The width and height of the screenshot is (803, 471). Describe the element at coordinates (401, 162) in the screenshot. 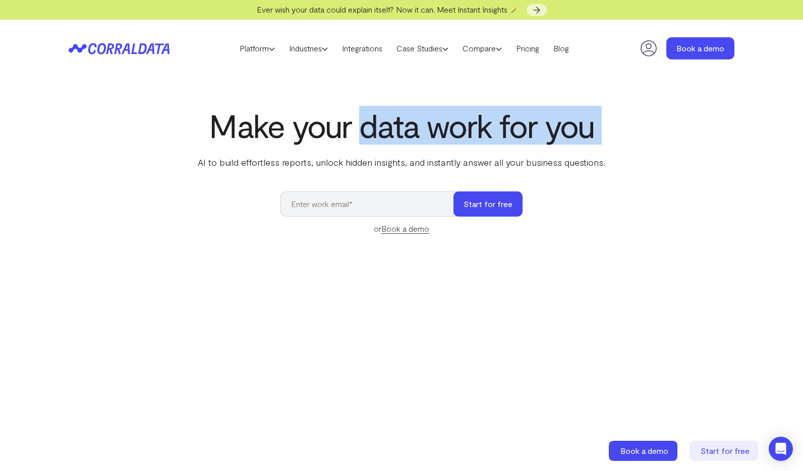

I see `p: AI to build effortless reports, unlock hidden insights, and instantly answer all your business qu...` at that location.